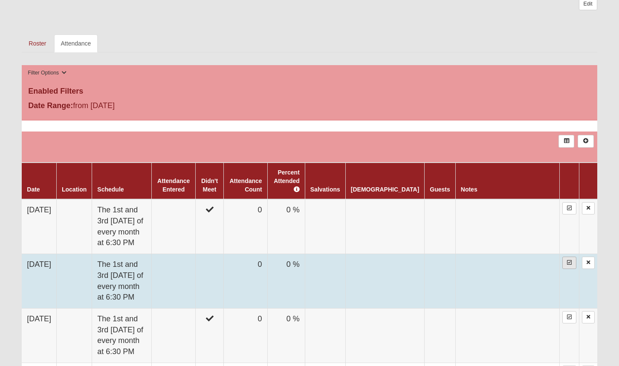 The width and height of the screenshot is (619, 366). I want to click on label: Date Range:, so click(50, 106).